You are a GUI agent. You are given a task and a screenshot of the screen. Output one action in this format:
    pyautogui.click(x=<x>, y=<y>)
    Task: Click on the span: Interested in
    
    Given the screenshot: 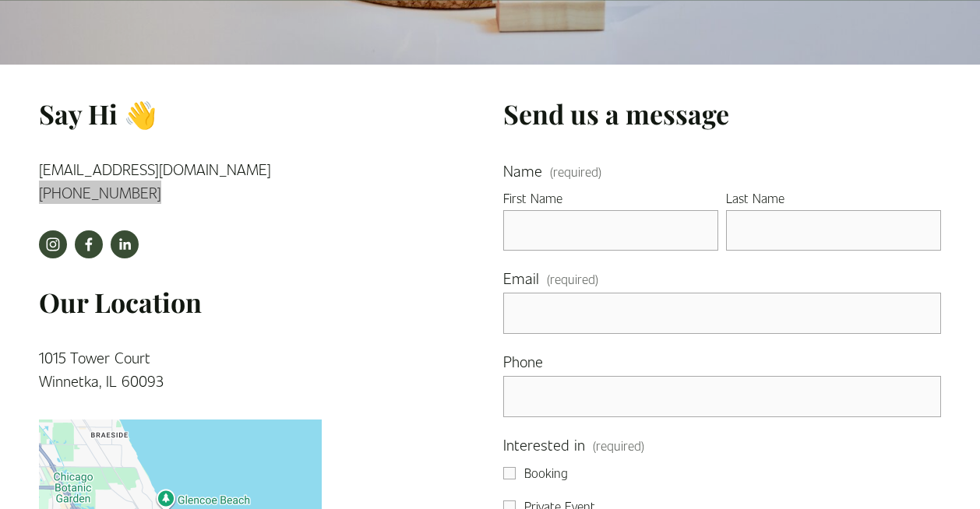 What is the action you would take?
    pyautogui.click(x=543, y=444)
    